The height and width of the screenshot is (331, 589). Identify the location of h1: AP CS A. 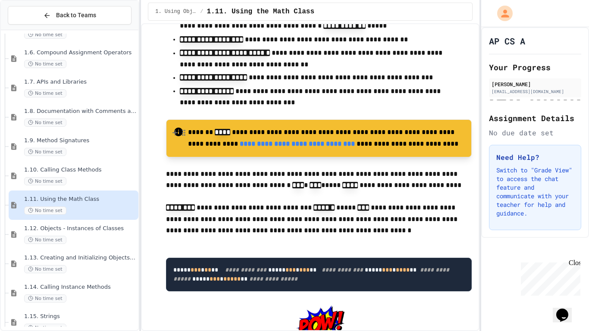
(507, 41).